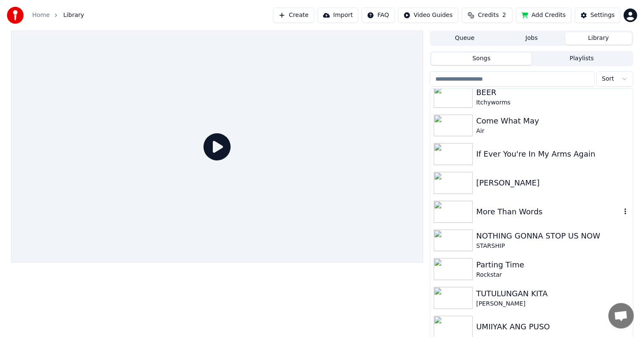 The width and height of the screenshot is (644, 337). What do you see at coordinates (40, 15) in the screenshot?
I see `a: Home` at bounding box center [40, 15].